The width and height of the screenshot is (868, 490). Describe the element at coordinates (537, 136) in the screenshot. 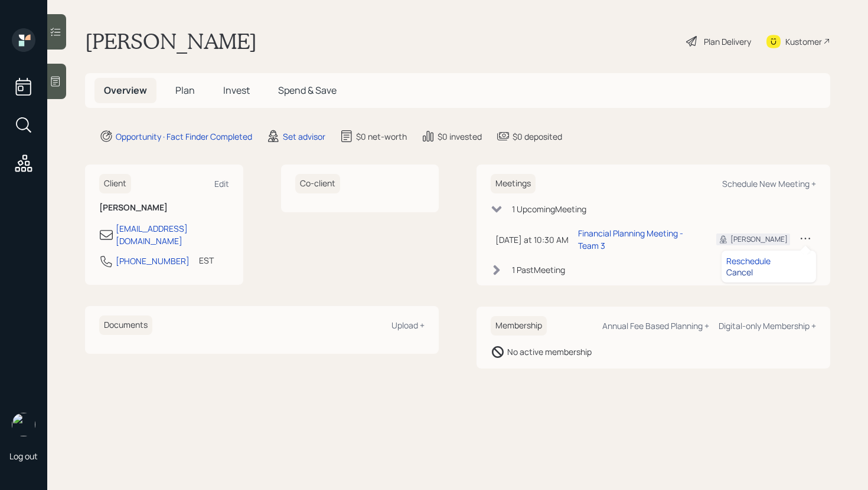

I see `div: $0 deposited` at that location.